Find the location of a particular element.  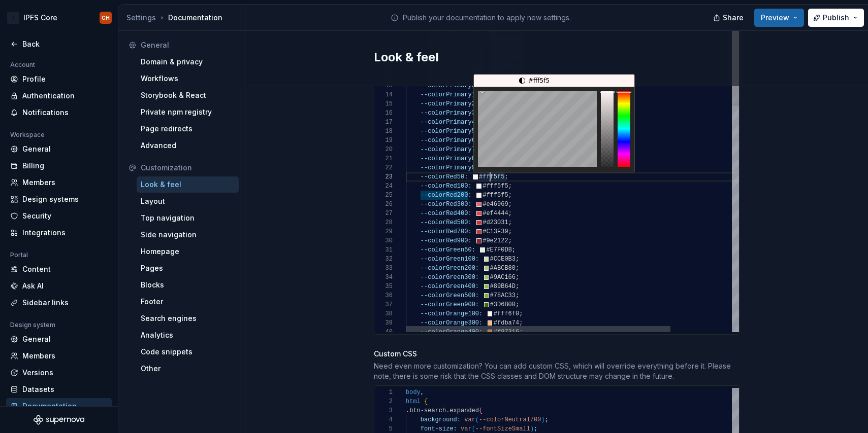

a: Design systems is located at coordinates (59, 199).